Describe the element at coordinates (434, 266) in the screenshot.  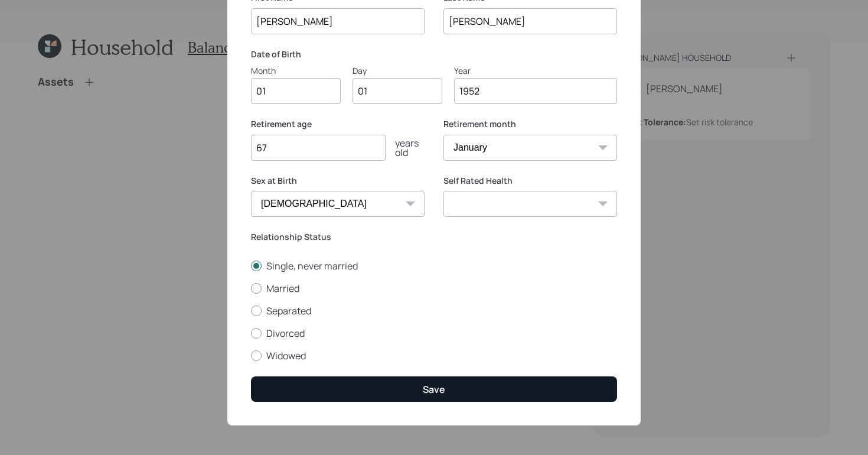
I see `label: Single, never married` at that location.